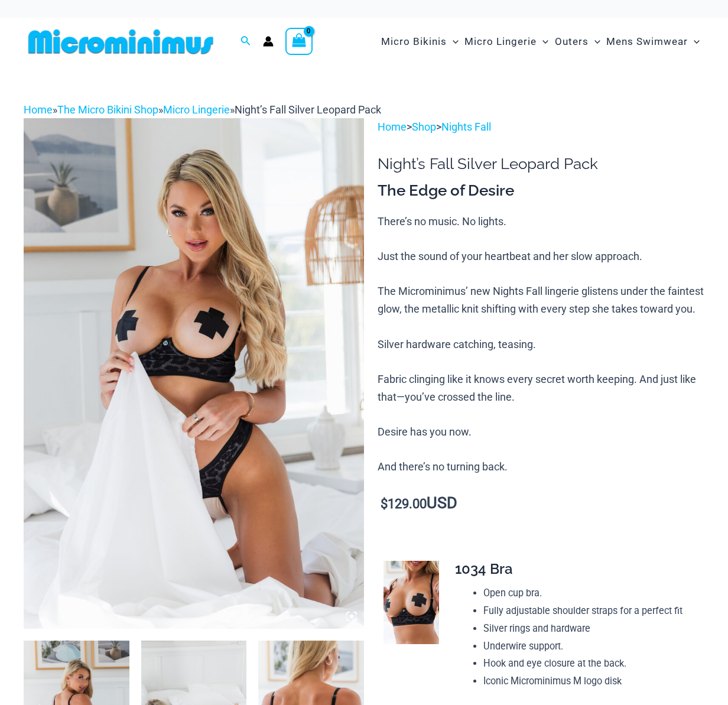 The height and width of the screenshot is (705, 728). I want to click on a: Nights Fall Silver Leopard 1036 Bra, so click(411, 603).